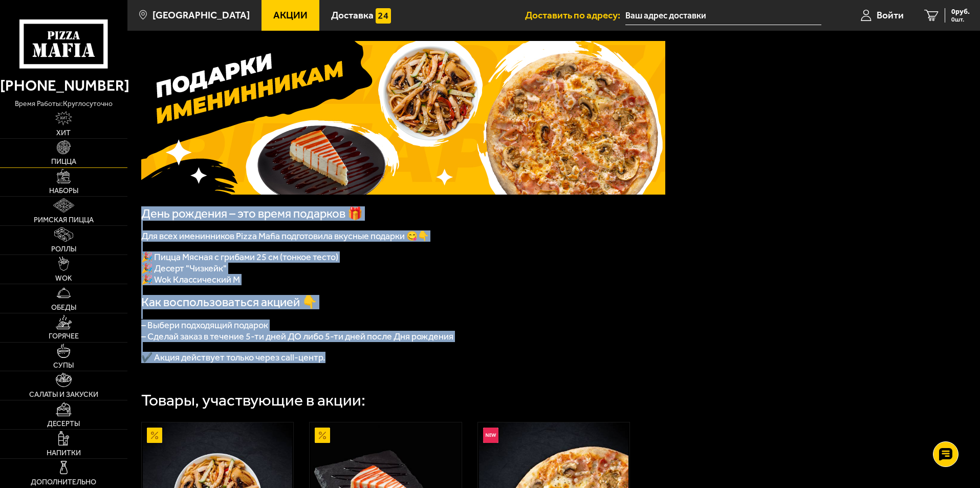  I want to click on span: Горячее, so click(63, 337).